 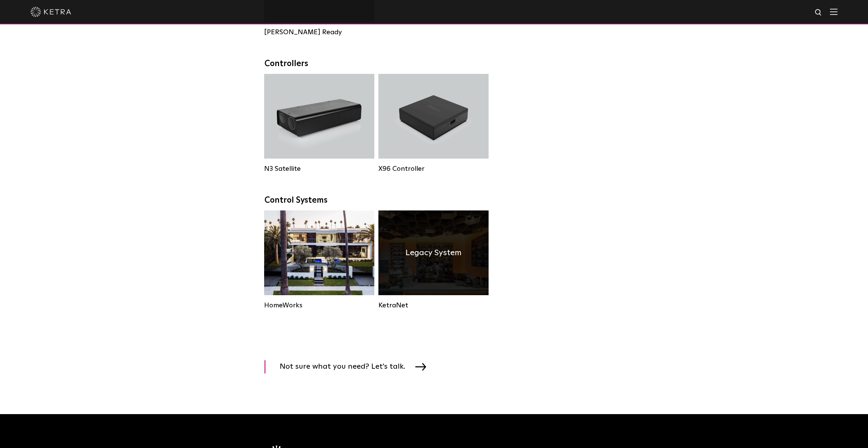 I want to click on h4: Legacy System, so click(x=433, y=253).